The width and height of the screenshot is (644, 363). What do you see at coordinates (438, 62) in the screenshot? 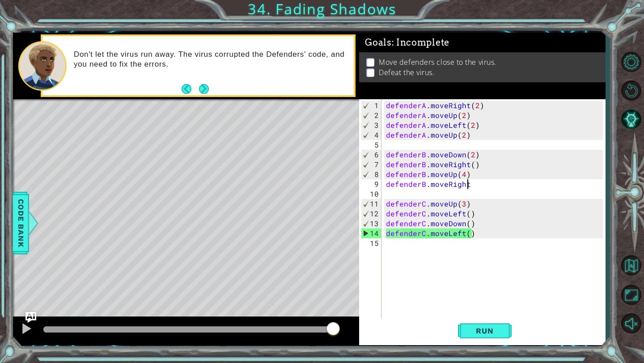
I see `p: Move defenders close to the virus.` at bounding box center [438, 62].